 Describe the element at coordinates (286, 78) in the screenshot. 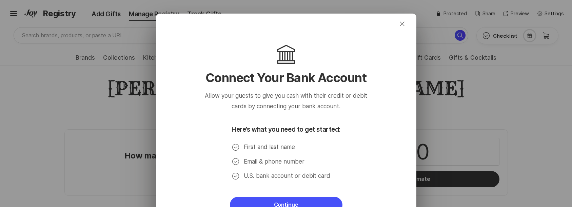

I see `p: Connect Your Bank Account` at that location.